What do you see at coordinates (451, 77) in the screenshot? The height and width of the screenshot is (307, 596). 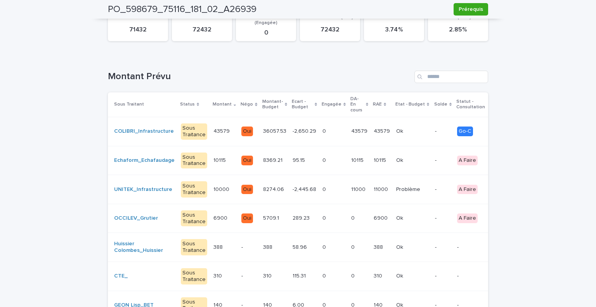 I see `input: Search` at bounding box center [451, 77].